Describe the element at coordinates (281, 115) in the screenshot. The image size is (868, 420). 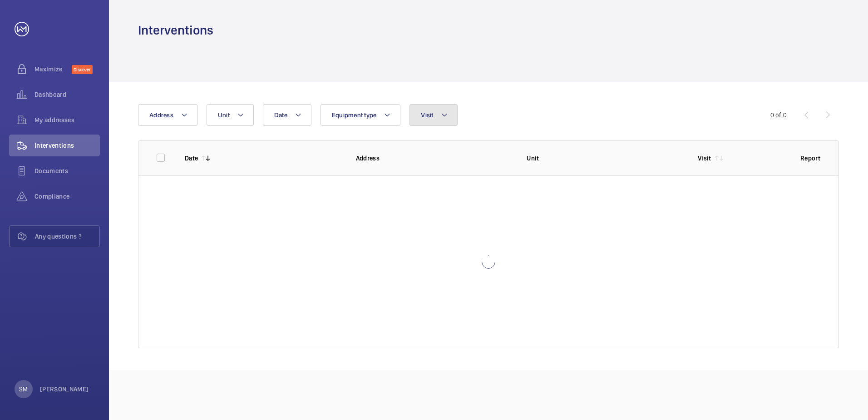
I see `span: Date` at that location.